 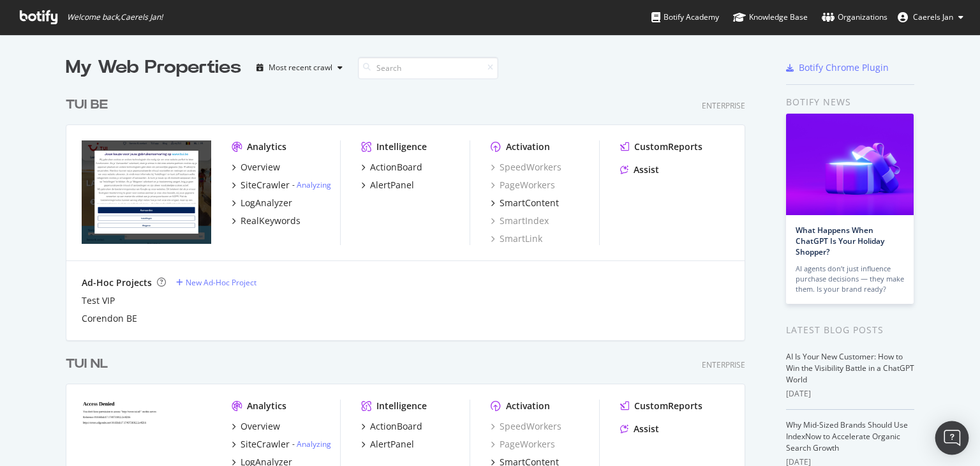 What do you see at coordinates (519, 221) in the screenshot?
I see `div: SmartIndex` at bounding box center [519, 221].